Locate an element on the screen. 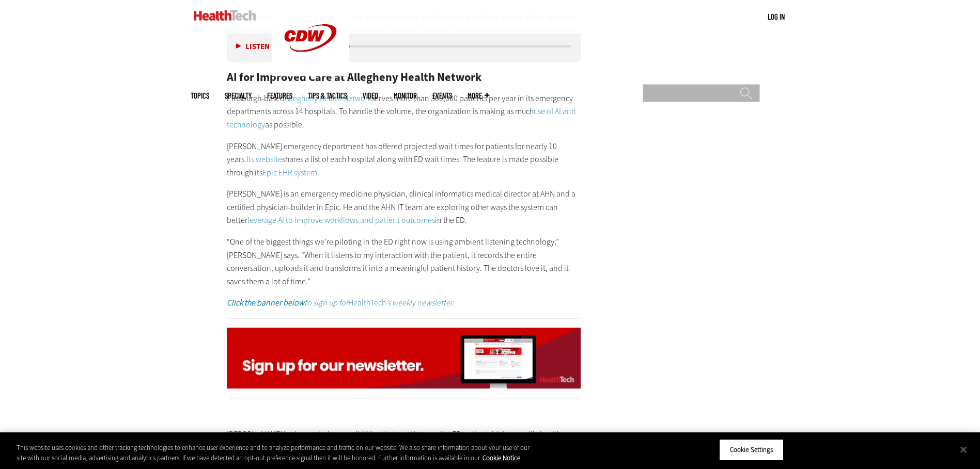 The width and height of the screenshot is (980, 469). p: “One of the biggest things we’re piloting in the ED right now is using ambient listening technolo... is located at coordinates (404, 262).